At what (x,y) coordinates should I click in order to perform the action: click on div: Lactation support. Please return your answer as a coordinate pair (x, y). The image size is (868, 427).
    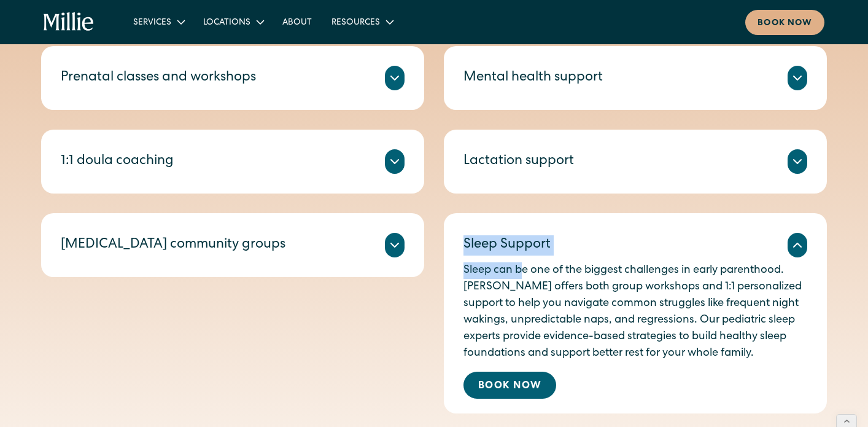
    Looking at the image, I should click on (519, 162).